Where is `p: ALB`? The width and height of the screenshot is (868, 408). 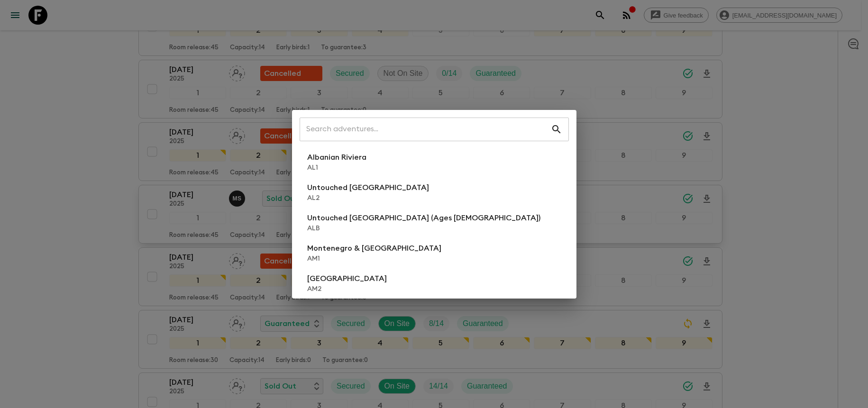 p: ALB is located at coordinates (424, 229).